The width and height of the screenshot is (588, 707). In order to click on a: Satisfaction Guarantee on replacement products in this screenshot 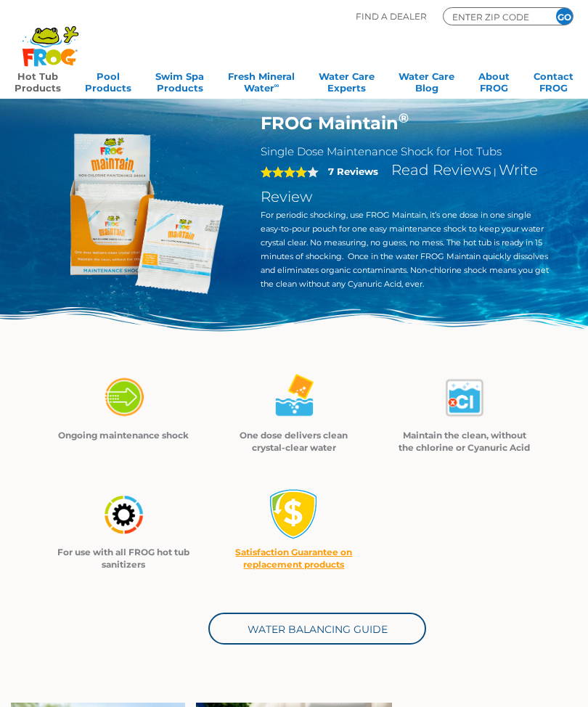, I will do `click(293, 558)`.